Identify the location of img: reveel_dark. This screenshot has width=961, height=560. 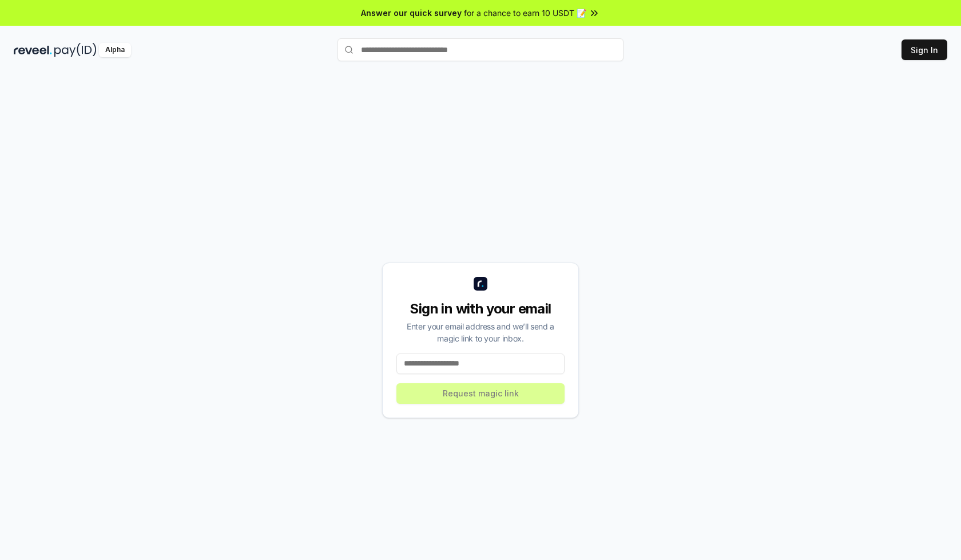
(33, 50).